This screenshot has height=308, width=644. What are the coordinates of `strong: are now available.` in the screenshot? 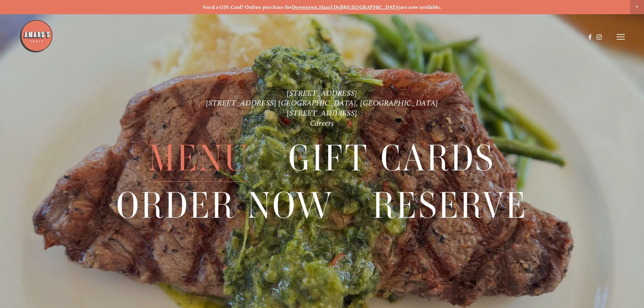 It's located at (421, 7).